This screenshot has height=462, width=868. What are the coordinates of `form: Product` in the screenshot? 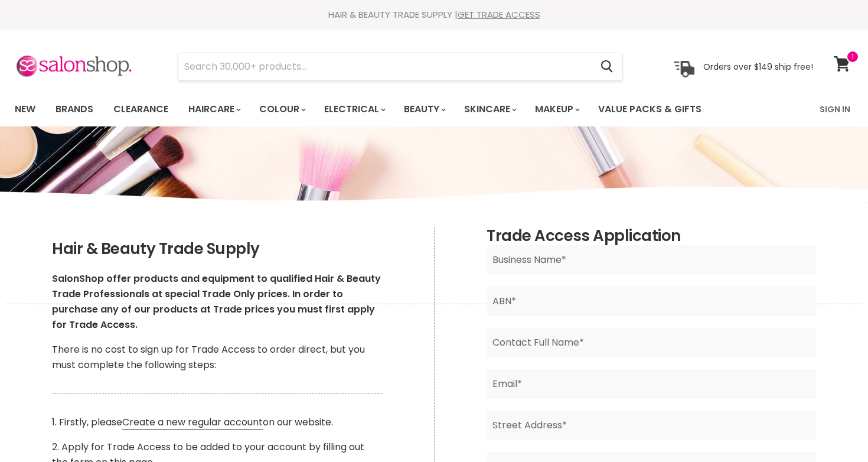 It's located at (400, 66).